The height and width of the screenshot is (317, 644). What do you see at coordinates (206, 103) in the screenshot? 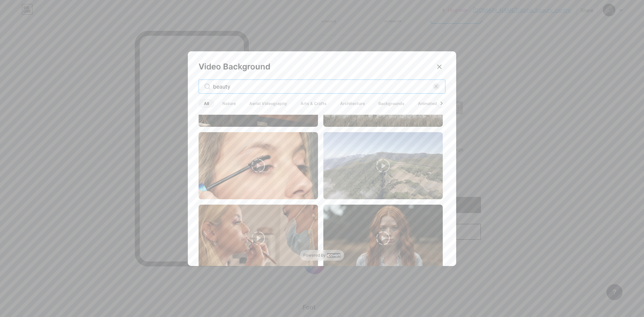
I see `span: All` at bounding box center [206, 103].